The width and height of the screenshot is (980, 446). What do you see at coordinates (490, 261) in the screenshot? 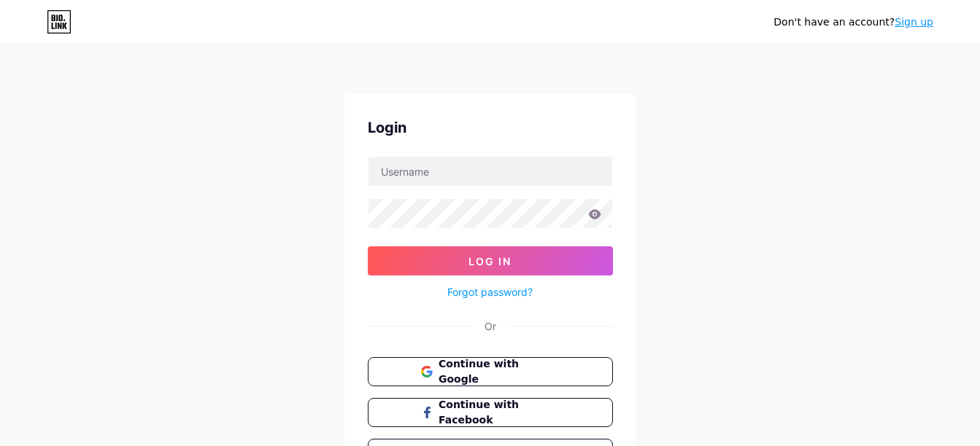
I see `button: Log In` at bounding box center [490, 261].